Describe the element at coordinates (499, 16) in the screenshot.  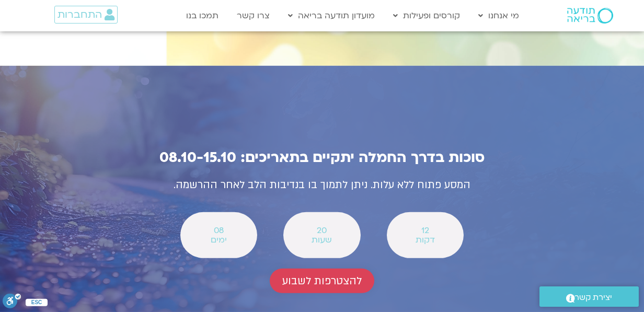
I see `a: מי אנחנו` at that location.